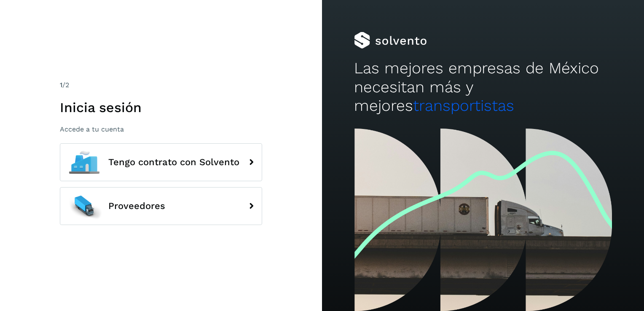  I want to click on p: Accede a tu cuenta, so click(161, 129).